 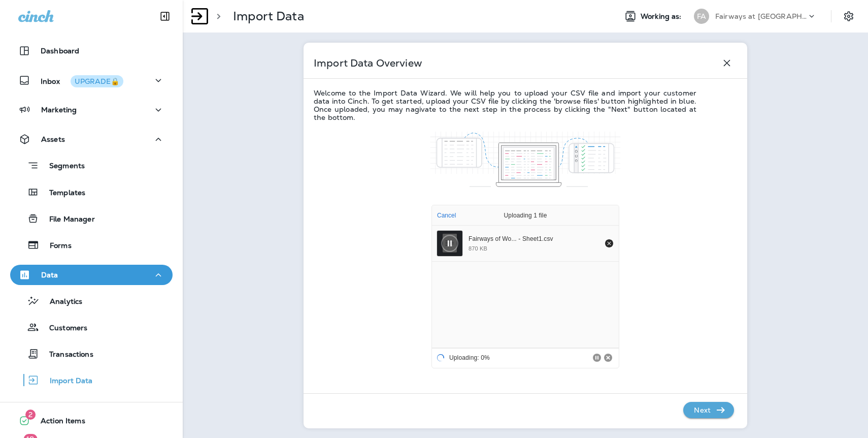 What do you see at coordinates (58, 423) in the screenshot?
I see `span: Action Items` at bounding box center [58, 423].